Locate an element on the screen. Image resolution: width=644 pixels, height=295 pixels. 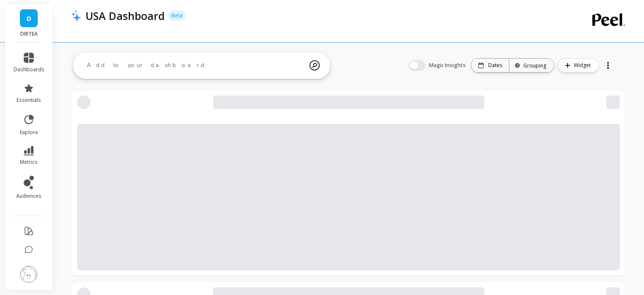
img: profile picture is located at coordinates (29, 274).